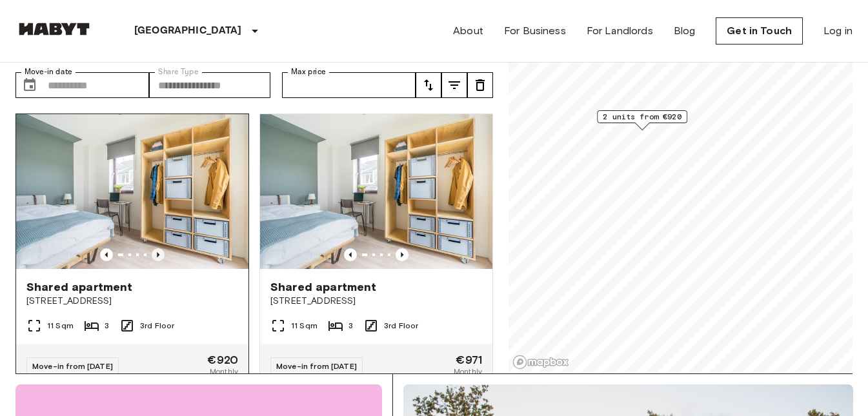 The height and width of the screenshot is (416, 868). What do you see at coordinates (468, 361) in the screenshot?
I see `span: €971` at bounding box center [468, 361].